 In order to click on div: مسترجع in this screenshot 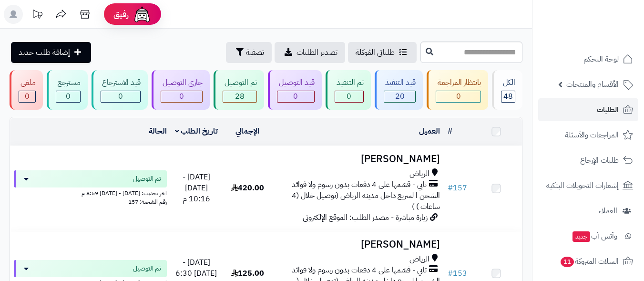, I will do `click(68, 83)`.